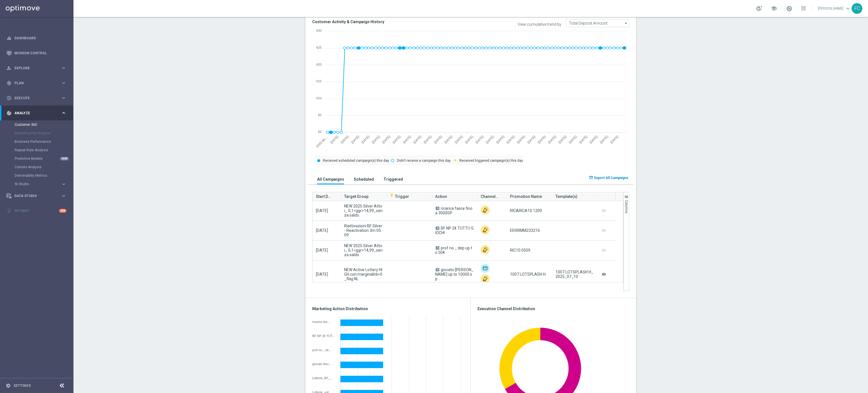 This screenshot has width=868, height=393. I want to click on span: BF NP 2€ TUTTI I GIOCHI, so click(455, 231).